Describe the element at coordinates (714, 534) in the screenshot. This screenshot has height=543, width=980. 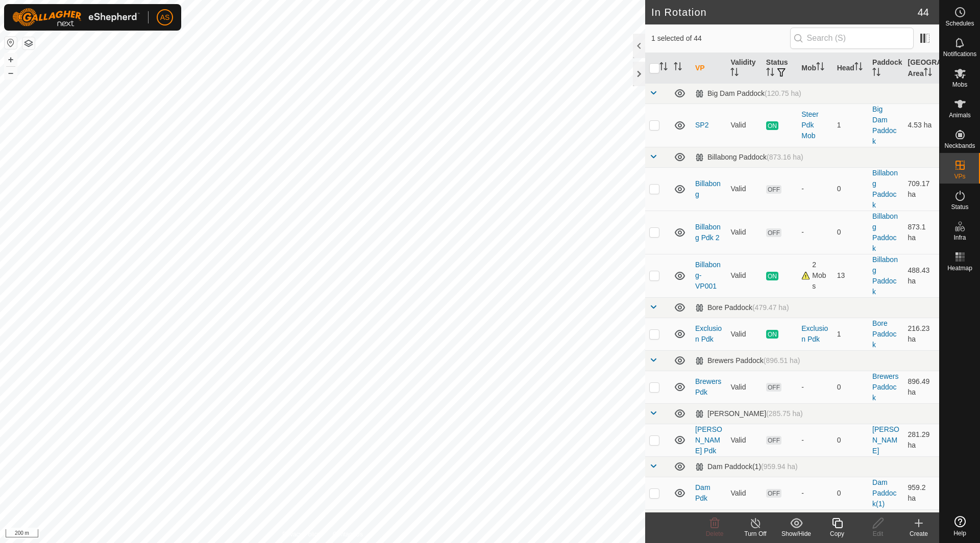
I see `span: Delete` at that location.